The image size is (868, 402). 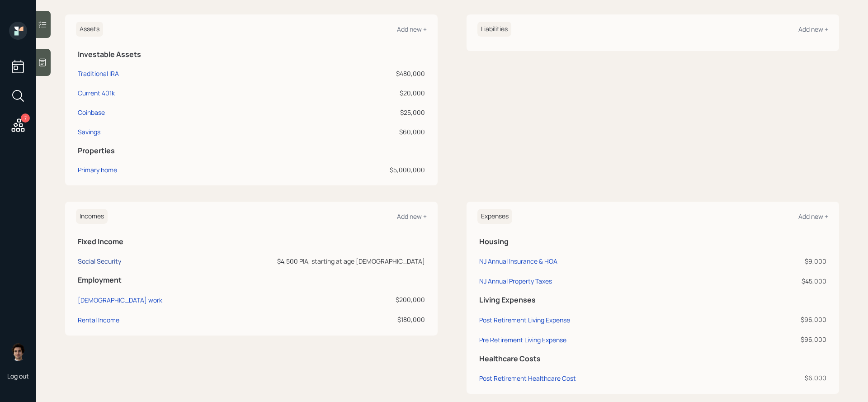 What do you see at coordinates (495, 216) in the screenshot?
I see `h6: Expenses` at bounding box center [495, 216].